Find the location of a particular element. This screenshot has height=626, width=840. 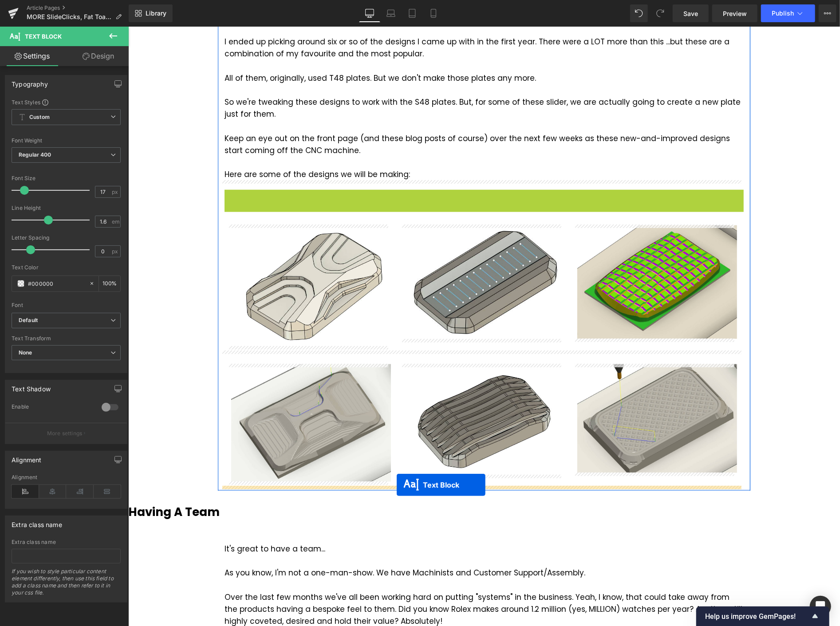

button: Undo is located at coordinates (639, 13).